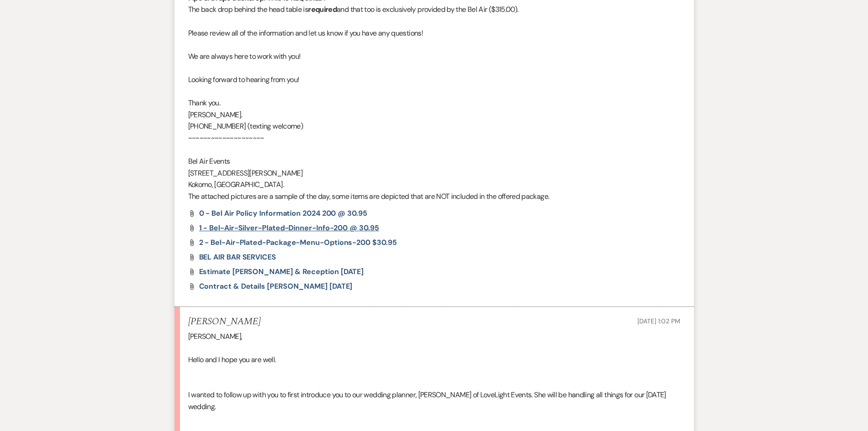 The height and width of the screenshot is (431, 868). Describe the element at coordinates (283, 213) in the screenshot. I see `a: 0 - Bel Air Policy Information 2024 200 @ 30.95` at that location.